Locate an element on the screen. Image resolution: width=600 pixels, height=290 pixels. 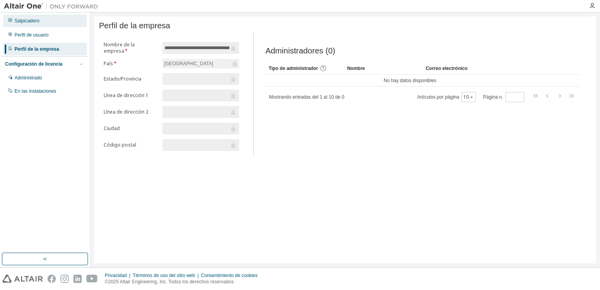
label: Estado/Provincia is located at coordinates (131, 79).